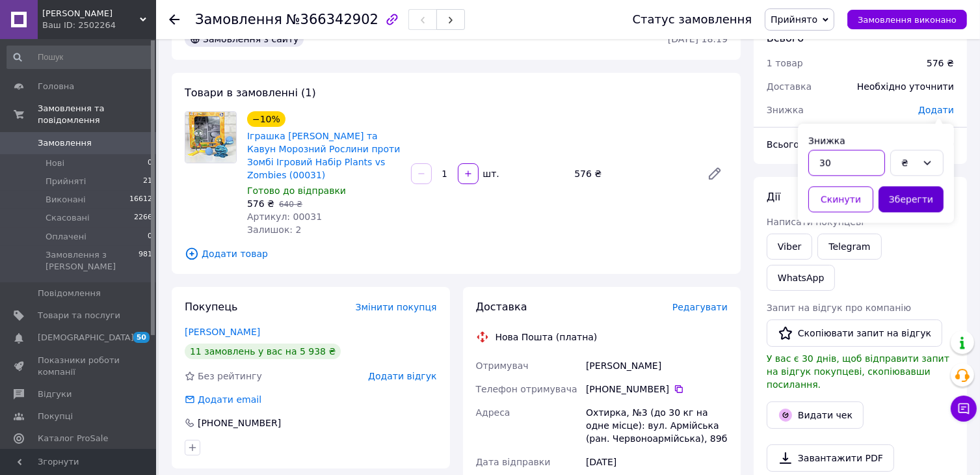 This screenshot has height=475, width=980. Describe the element at coordinates (858, 371) in the screenshot. I see `span: У вас є 30 днів, щоб відправити запит на відгук покупцеві, скопіювавши посилання.` at that location.